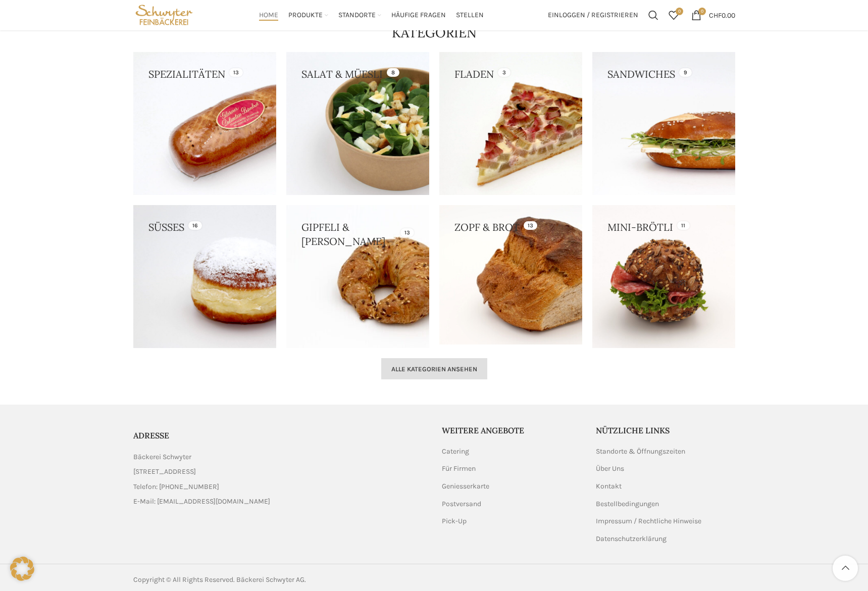 This screenshot has width=868, height=591. I want to click on div: Meine Wunschliste, so click(673, 15).